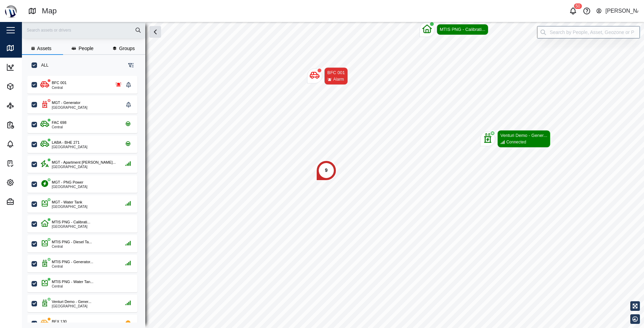  Describe the element at coordinates (516, 142) in the screenshot. I see `div: Connected` at that location.